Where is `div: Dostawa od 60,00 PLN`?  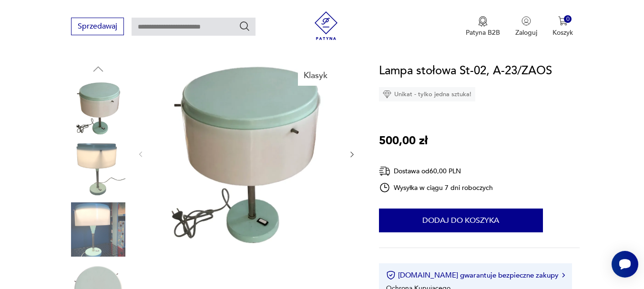
div: Dostawa od 60,00 PLN is located at coordinates (436, 171).